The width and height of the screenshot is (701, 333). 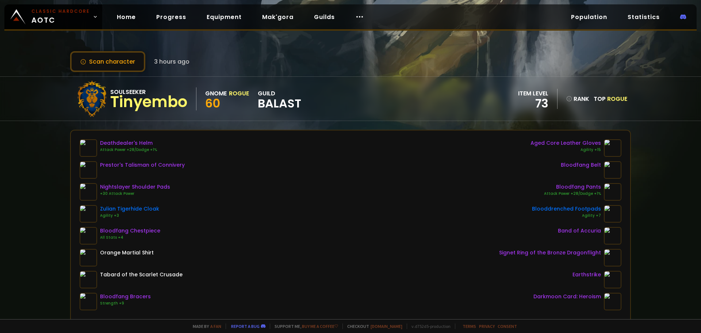 I want to click on img: item-21203, so click(x=613, y=257).